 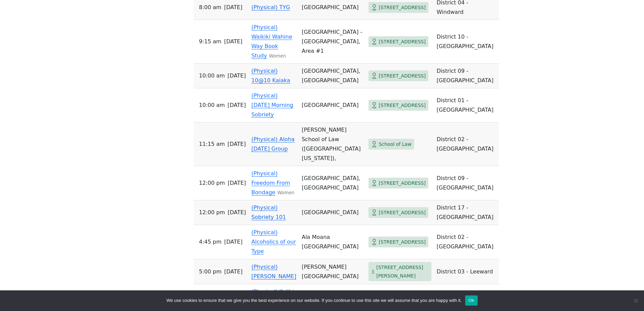 What do you see at coordinates (210, 42) in the screenshot?
I see `span: 9:15 AM` at bounding box center [210, 42].